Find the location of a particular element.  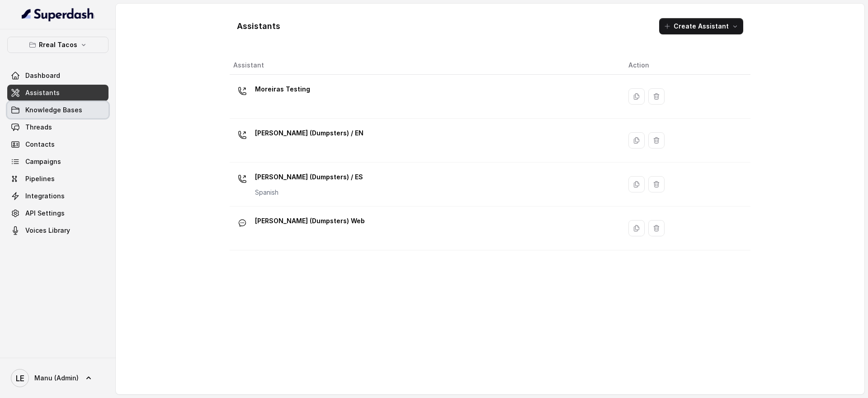

text: LE is located at coordinates (20, 378).